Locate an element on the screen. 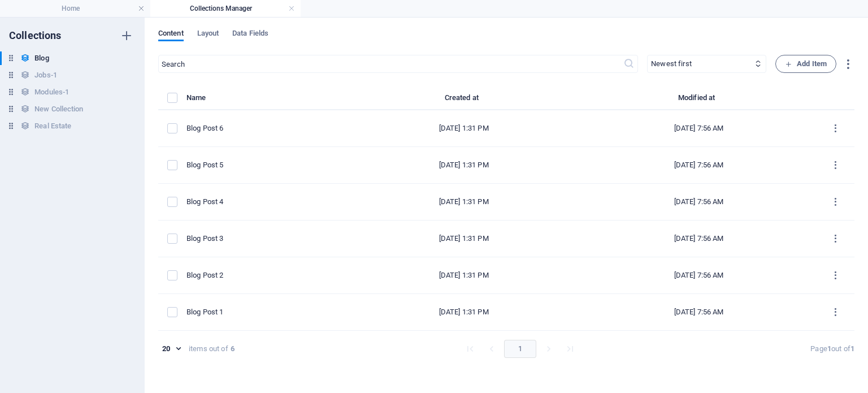 The height and width of the screenshot is (393, 868). h6: Modules-1 is located at coordinates (52, 92).